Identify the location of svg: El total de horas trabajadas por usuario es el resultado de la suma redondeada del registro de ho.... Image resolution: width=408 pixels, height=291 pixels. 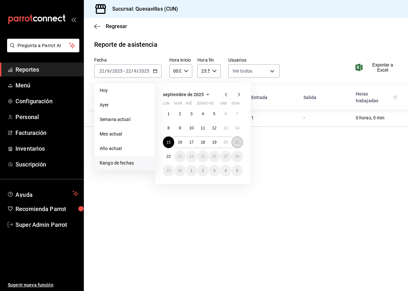
(396, 98).